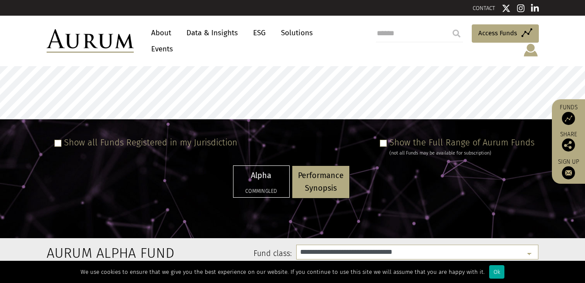  What do you see at coordinates (484, 8) in the screenshot?
I see `a: CONTACT` at bounding box center [484, 8].